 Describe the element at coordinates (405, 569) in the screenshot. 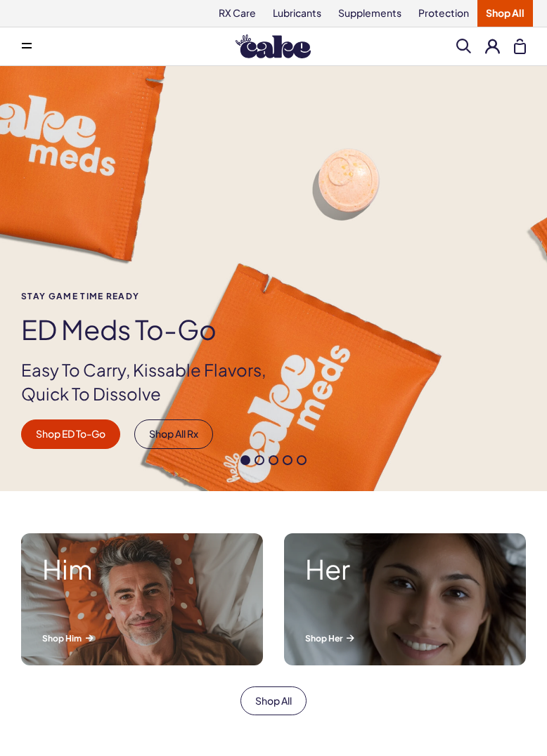

I see `strong: Her` at that location.